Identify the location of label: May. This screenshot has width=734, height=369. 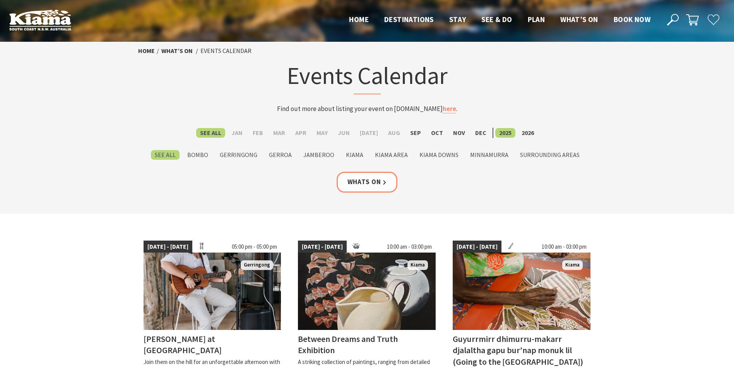
(322, 133).